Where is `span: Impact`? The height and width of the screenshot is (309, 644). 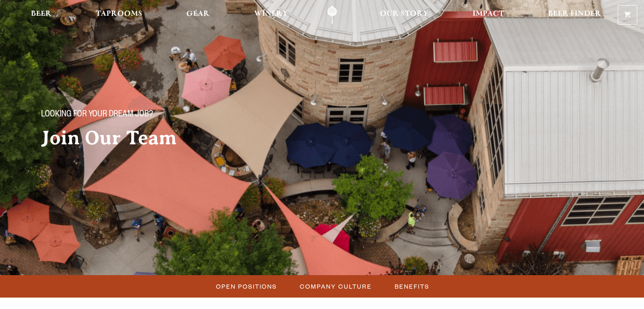 span: Impact is located at coordinates (488, 14).